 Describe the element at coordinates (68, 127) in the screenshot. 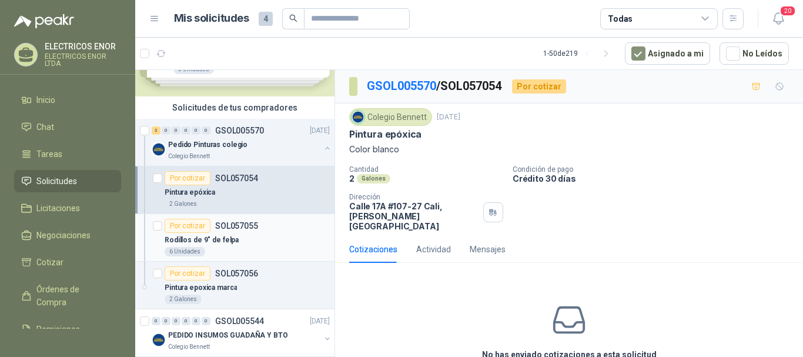

I see `a: Chat` at that location.